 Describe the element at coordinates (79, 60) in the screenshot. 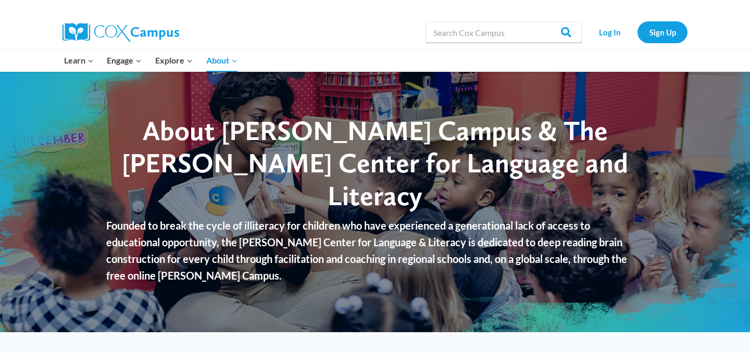

I see `span: Learn` at that location.